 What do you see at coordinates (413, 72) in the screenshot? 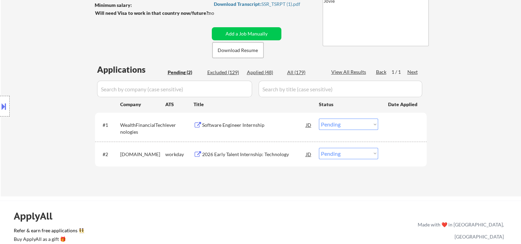
I see `div: Next` at bounding box center [413, 72].